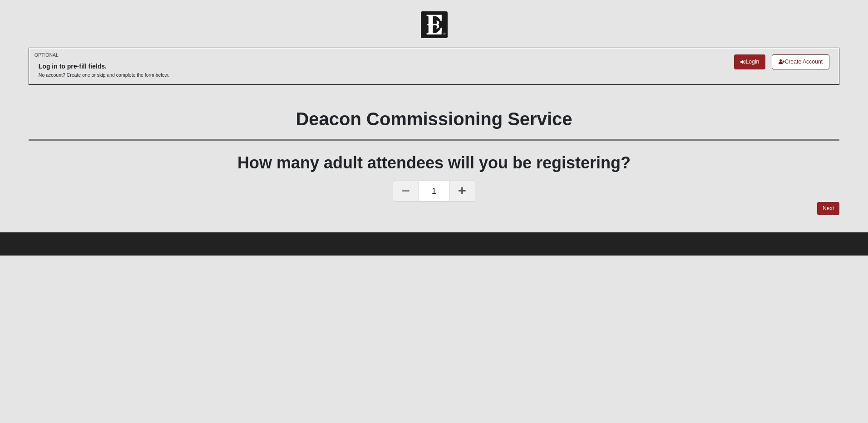 The height and width of the screenshot is (423, 868). Describe the element at coordinates (828, 208) in the screenshot. I see `a: Next` at that location.